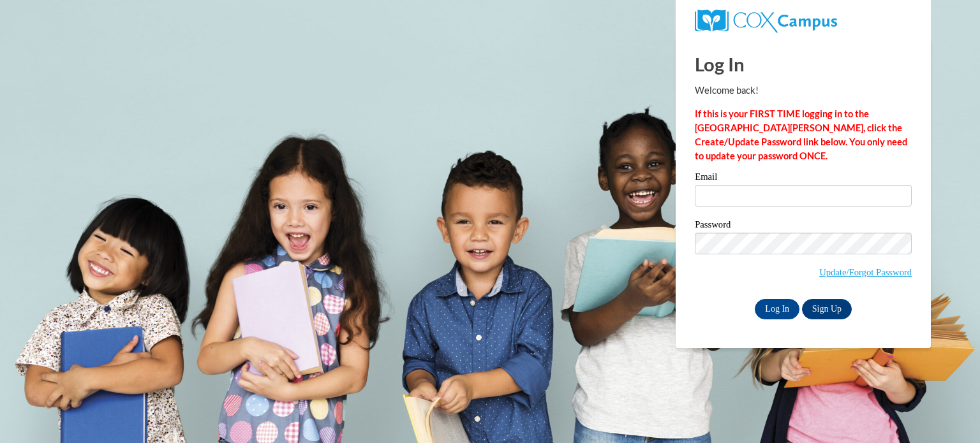 The height and width of the screenshot is (443, 980). I want to click on a: Sign Up, so click(827, 309).